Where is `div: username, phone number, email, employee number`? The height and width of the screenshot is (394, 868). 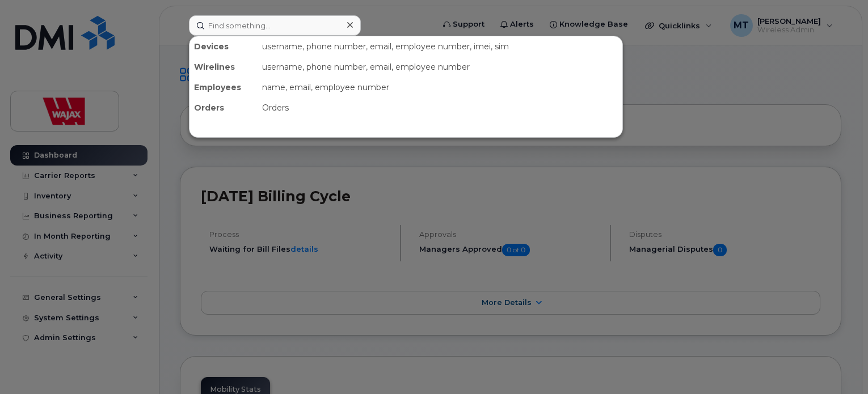
div: username, phone number, email, employee number is located at coordinates (440, 67).